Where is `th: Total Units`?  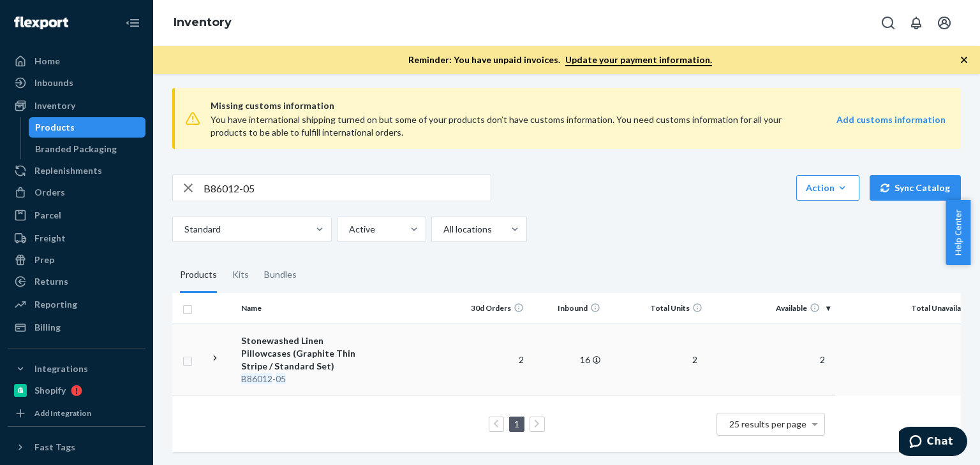
th: Total Units is located at coordinates (656, 308).